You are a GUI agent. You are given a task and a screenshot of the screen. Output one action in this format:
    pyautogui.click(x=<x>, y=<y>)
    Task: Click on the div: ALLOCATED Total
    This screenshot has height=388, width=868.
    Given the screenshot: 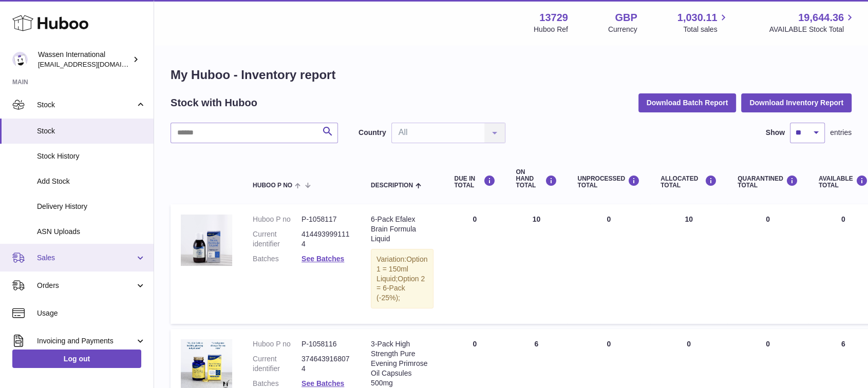 What is the action you would take?
    pyautogui.click(x=689, y=182)
    